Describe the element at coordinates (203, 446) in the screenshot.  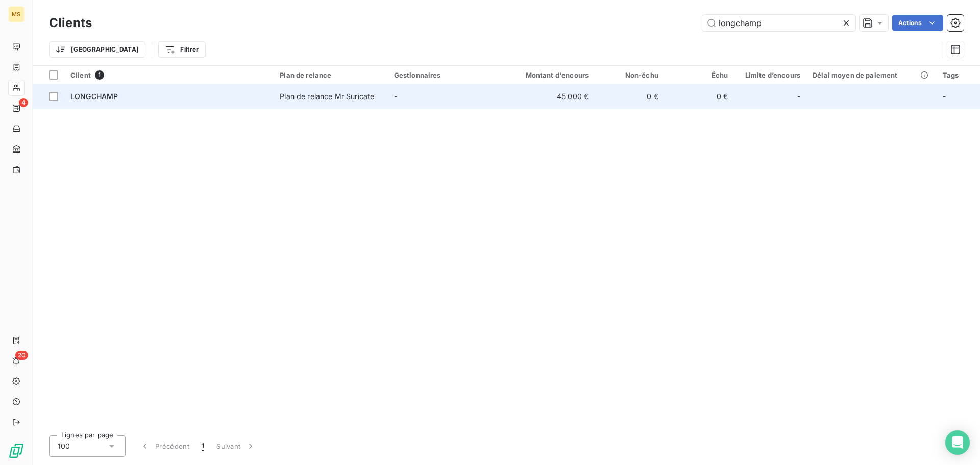
I see `button: 1` at that location.